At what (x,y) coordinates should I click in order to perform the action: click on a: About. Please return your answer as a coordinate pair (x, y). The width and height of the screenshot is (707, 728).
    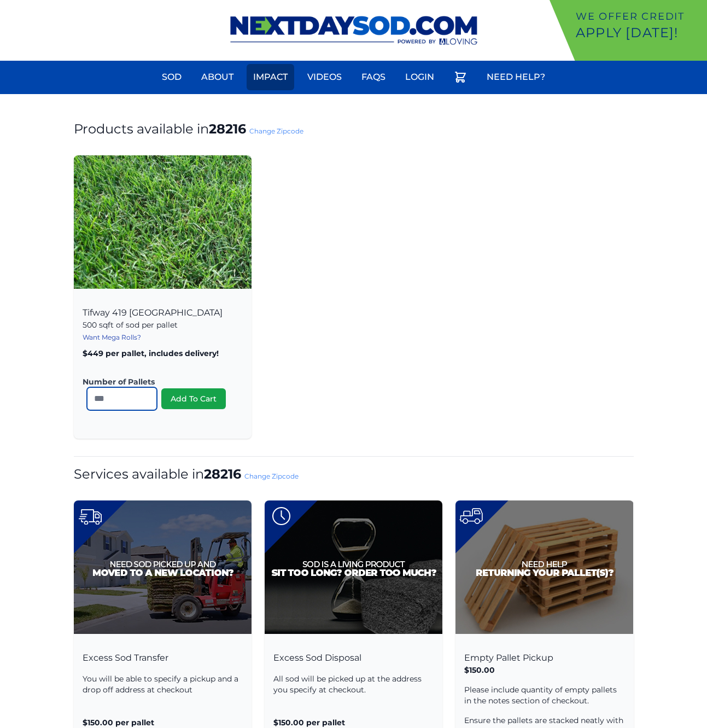
    Looking at the image, I should click on (217, 77).